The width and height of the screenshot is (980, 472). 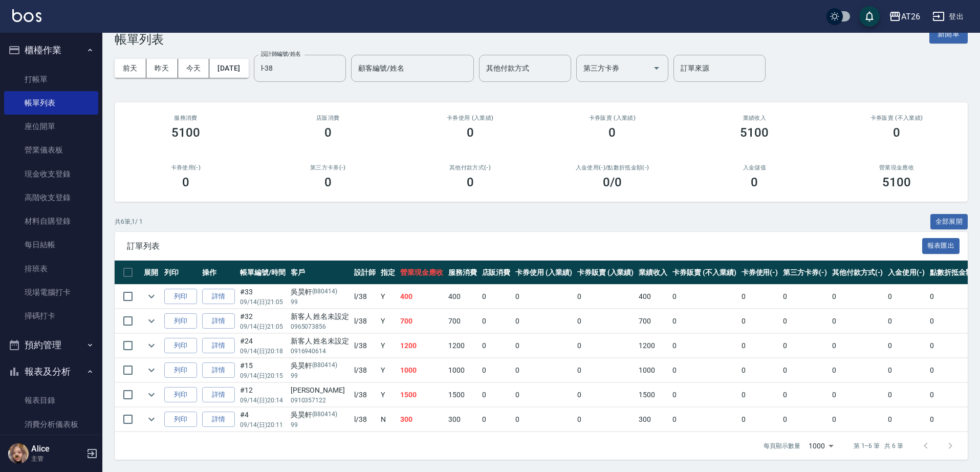 I want to click on p: 09/14 (日) 21:05, so click(x=263, y=302).